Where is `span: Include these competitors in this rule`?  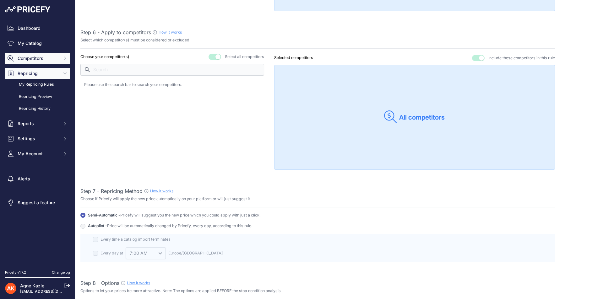 span: Include these competitors in this rule is located at coordinates (521, 58).